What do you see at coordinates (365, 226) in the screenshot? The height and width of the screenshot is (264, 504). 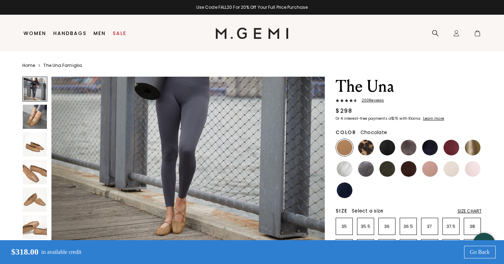 I see `p: 35.5` at bounding box center [365, 226].